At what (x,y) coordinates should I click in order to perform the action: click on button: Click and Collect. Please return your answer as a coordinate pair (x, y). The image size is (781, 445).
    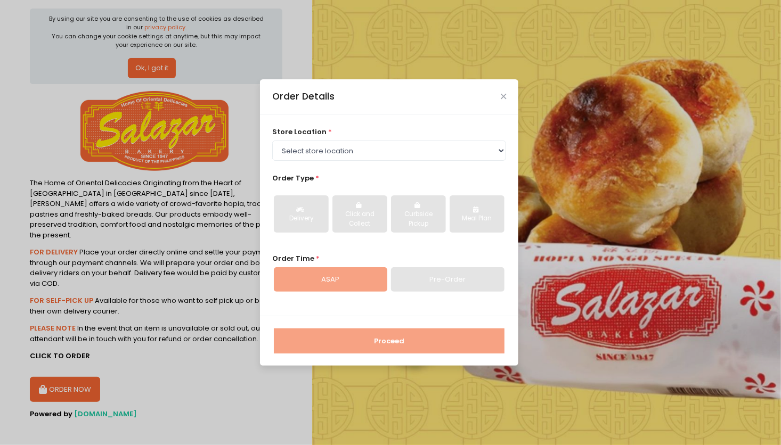
    Looking at the image, I should click on (360, 214).